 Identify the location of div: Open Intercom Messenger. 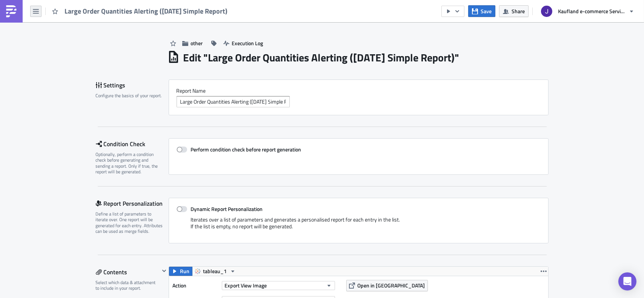
(627, 282).